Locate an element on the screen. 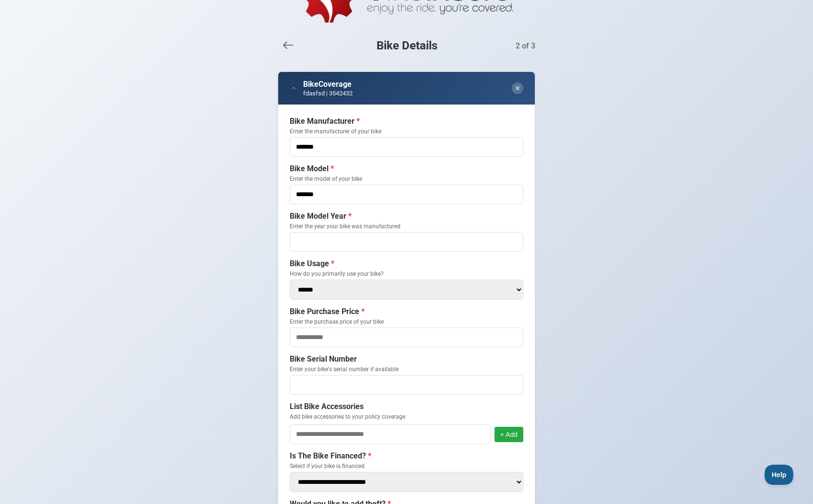  h1: Bike Details is located at coordinates (407, 46).